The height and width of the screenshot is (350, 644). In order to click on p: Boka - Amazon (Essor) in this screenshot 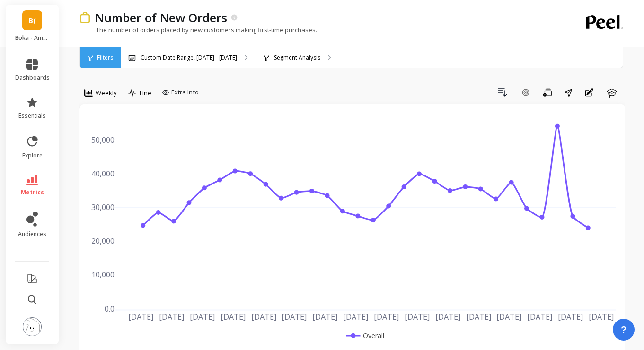, I will do `click(32, 38)`.